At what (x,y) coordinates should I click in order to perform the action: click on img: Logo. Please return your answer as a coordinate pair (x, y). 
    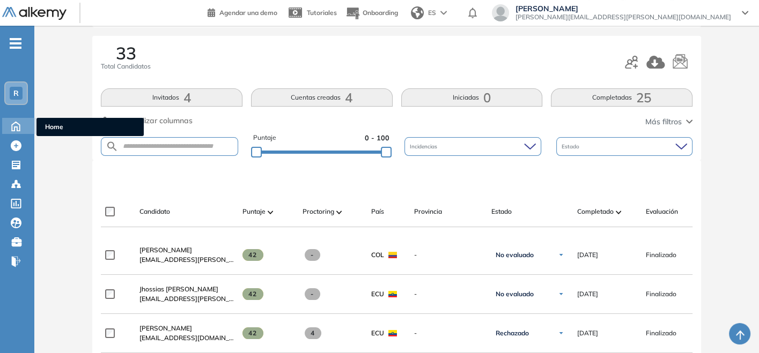
    Looking at the image, I should click on (34, 13).